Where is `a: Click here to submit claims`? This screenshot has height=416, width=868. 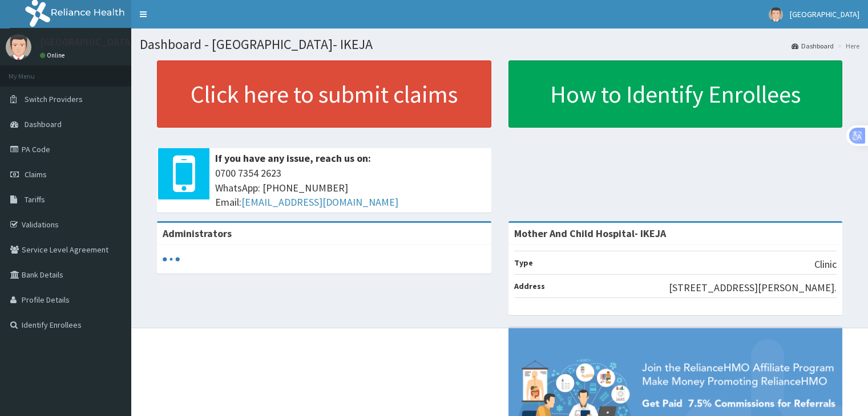
a: Click here to submit claims is located at coordinates (324, 94).